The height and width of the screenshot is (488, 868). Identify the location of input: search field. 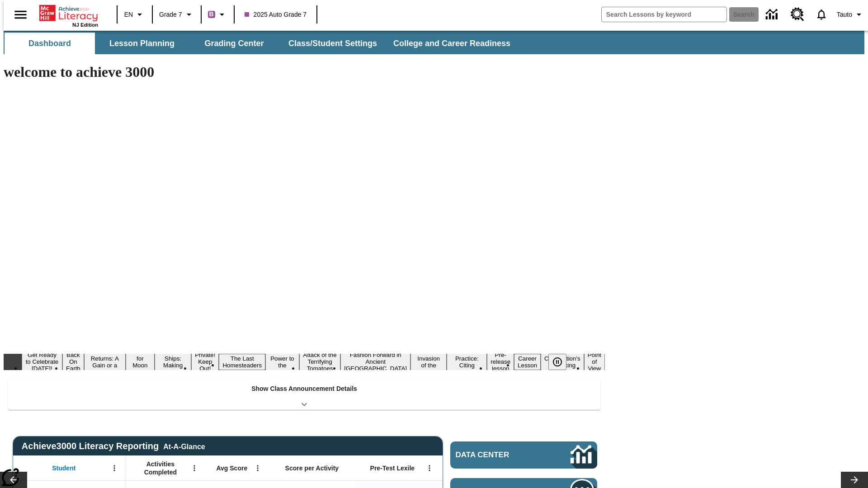
(664, 14).